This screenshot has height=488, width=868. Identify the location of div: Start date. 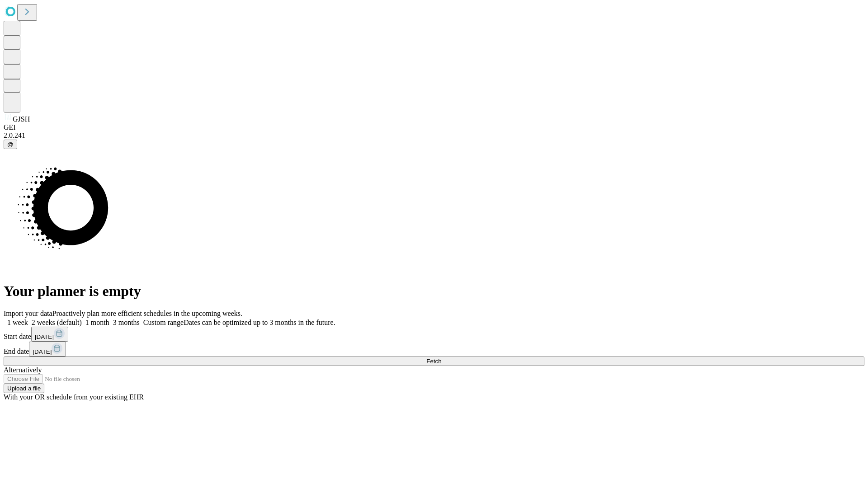
(434, 334).